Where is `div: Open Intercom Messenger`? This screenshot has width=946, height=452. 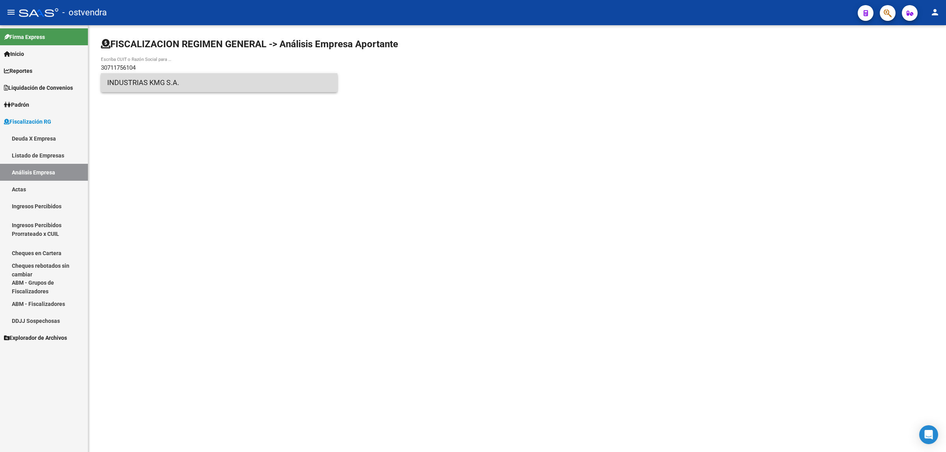 div: Open Intercom Messenger is located at coordinates (929, 435).